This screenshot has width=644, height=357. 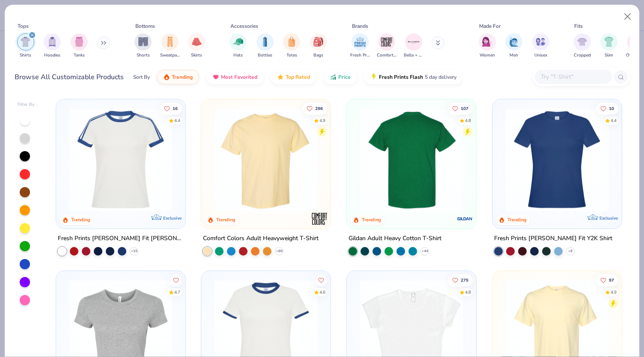 What do you see at coordinates (374, 77) in the screenshot?
I see `img: flash.gif` at bounding box center [374, 77].